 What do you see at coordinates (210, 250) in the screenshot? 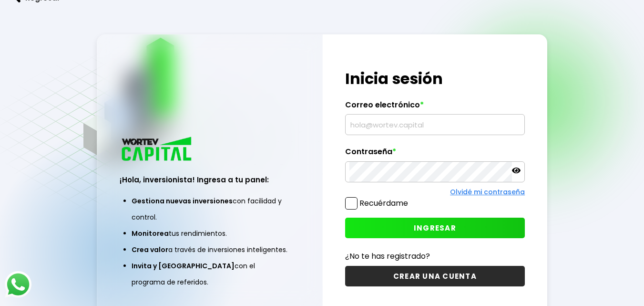
I see `li: a través de inversiones inteligentes.` at bounding box center [210, 250].